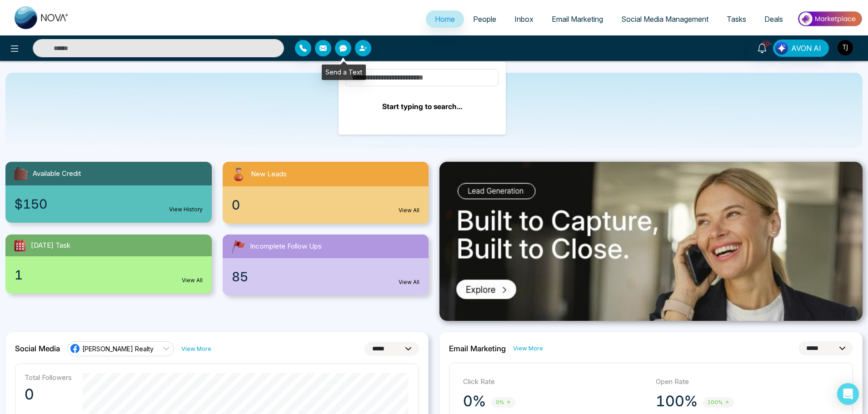 This screenshot has height=414, width=868. I want to click on a: Deals, so click(774, 19).